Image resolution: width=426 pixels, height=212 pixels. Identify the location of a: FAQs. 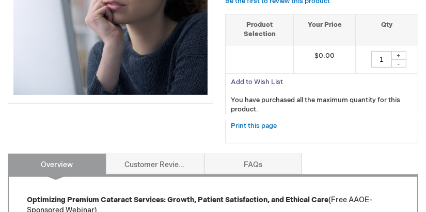
(253, 164).